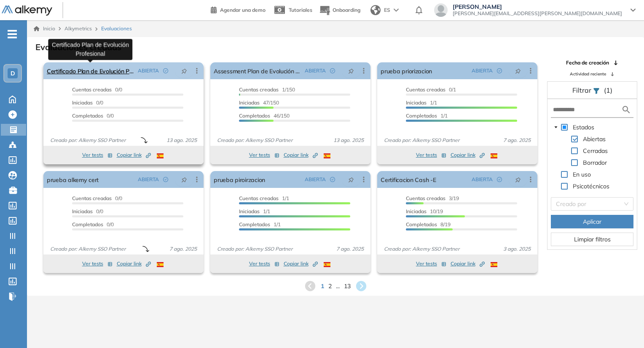 This screenshot has height=348, width=644. I want to click on span: 13, so click(347, 286).